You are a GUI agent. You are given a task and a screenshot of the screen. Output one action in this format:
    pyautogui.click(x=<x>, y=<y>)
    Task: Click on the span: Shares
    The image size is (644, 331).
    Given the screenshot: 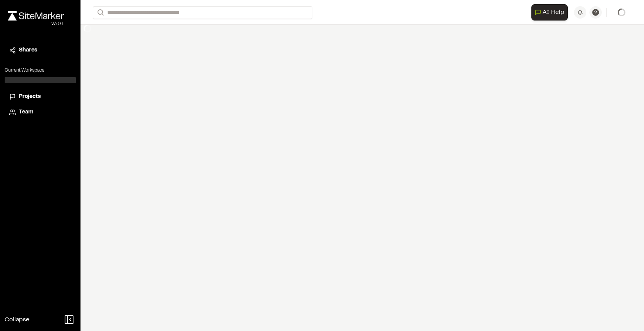 What is the action you would take?
    pyautogui.click(x=28, y=50)
    